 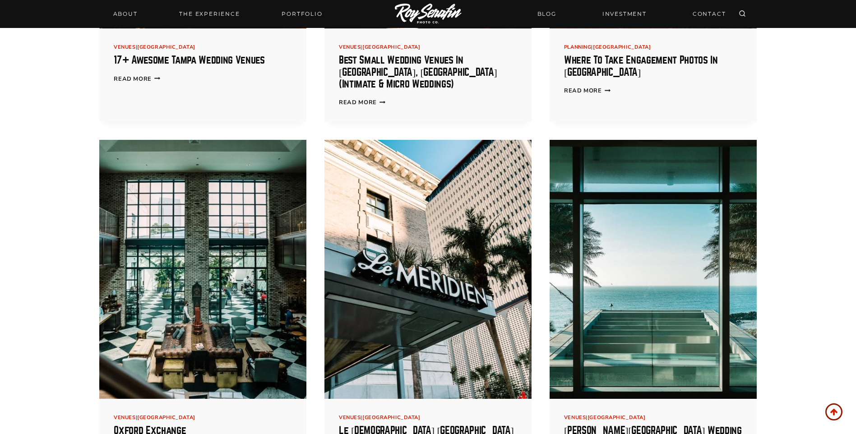 What do you see at coordinates (302, 14) in the screenshot?
I see `a: Portfolio` at bounding box center [302, 14].